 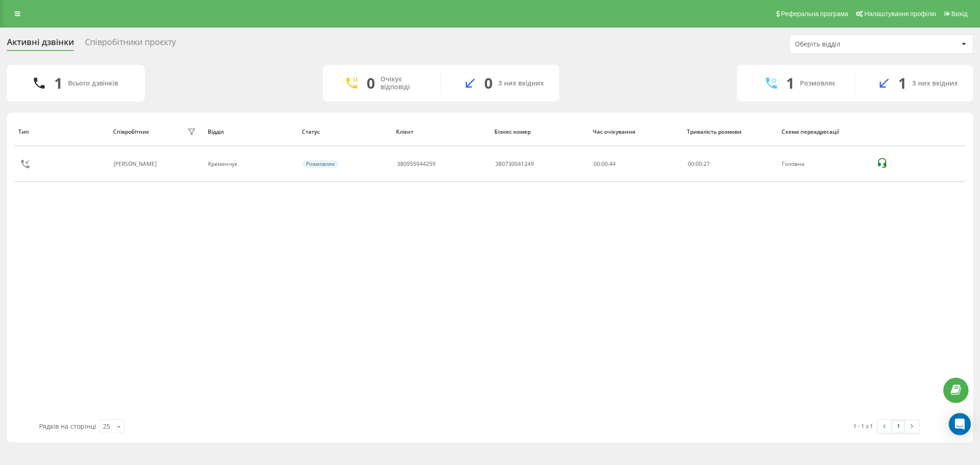 What do you see at coordinates (440, 132) in the screenshot?
I see `div: Клієнт` at bounding box center [440, 132].